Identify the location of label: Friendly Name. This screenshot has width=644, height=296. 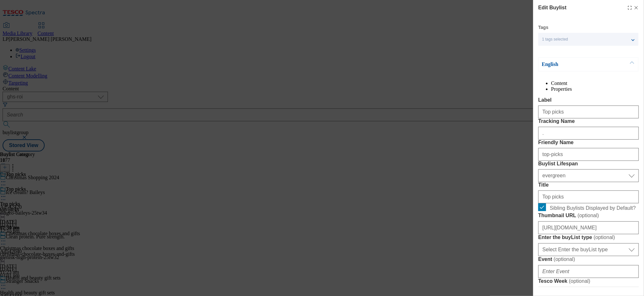
(589, 142).